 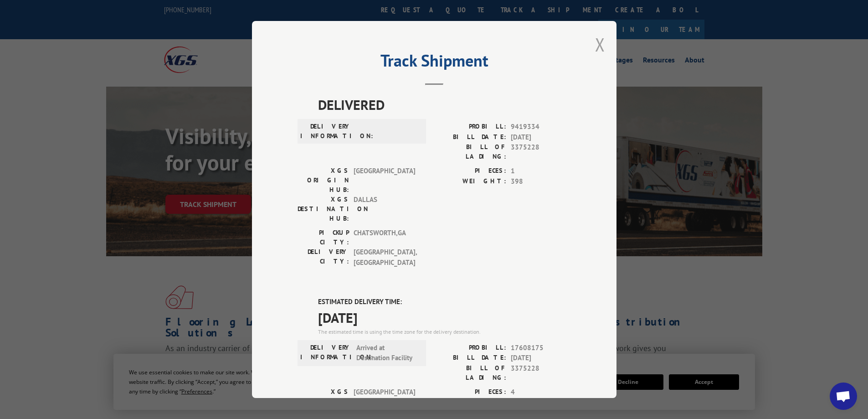 I want to click on span: 398, so click(x=541, y=181).